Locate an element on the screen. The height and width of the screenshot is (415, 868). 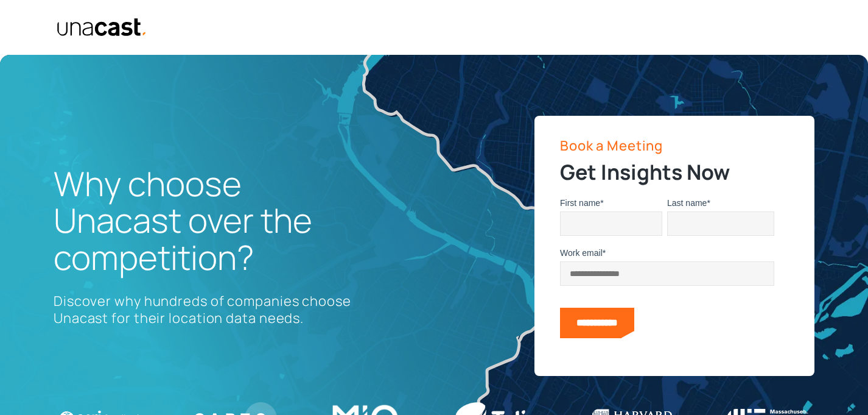
h2: Get Insights Now is located at coordinates (671, 172).